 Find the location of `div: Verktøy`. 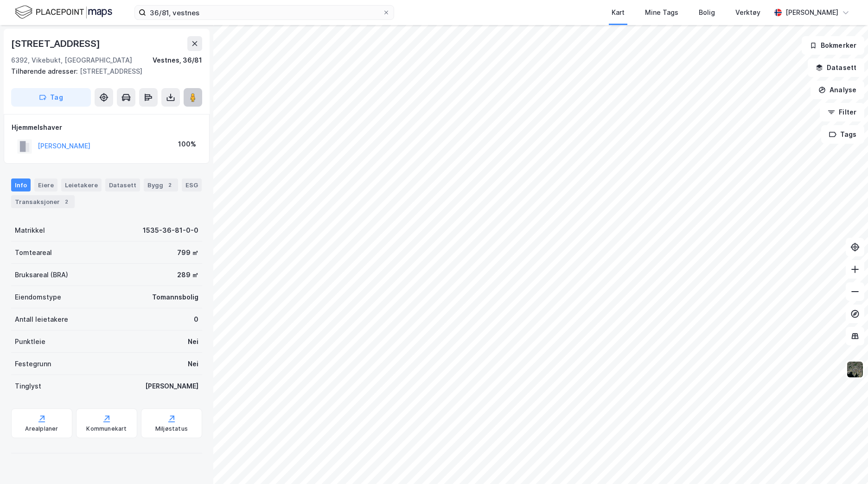

div: Verktøy is located at coordinates (748, 12).